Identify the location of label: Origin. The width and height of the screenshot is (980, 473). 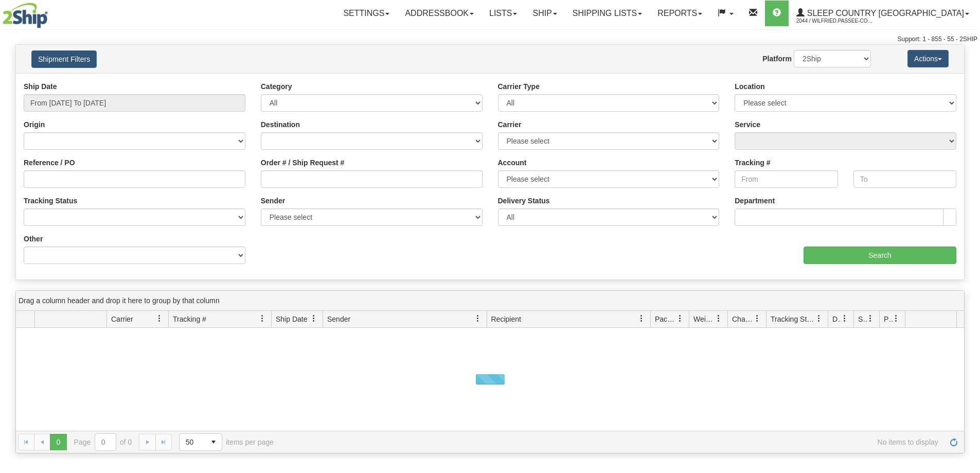
(34, 125).